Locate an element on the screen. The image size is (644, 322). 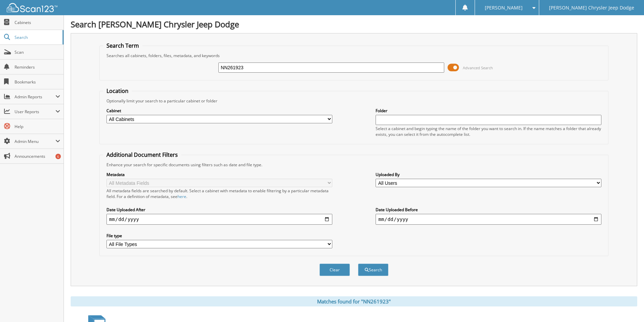
span: Admin Menu is located at coordinates (35, 141).